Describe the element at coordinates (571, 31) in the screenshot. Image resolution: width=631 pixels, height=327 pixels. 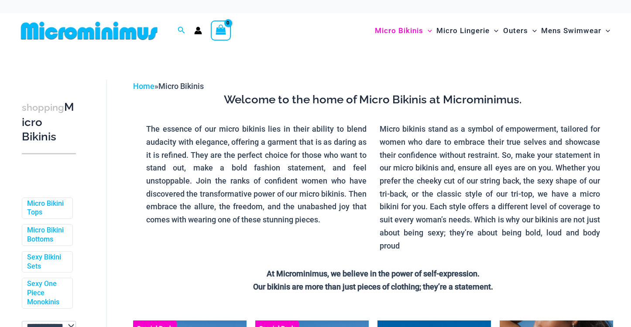
I see `span: Mens Swimwear` at that location.